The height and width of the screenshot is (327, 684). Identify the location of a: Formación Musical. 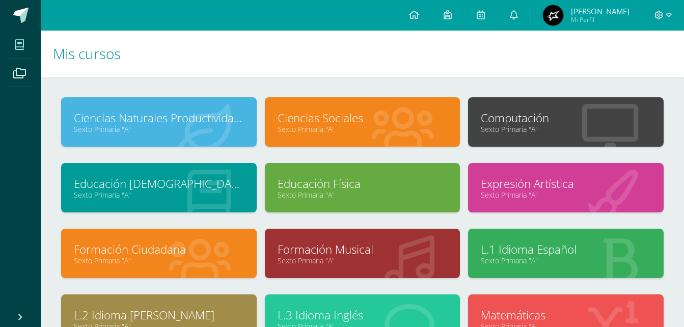
(362, 249).